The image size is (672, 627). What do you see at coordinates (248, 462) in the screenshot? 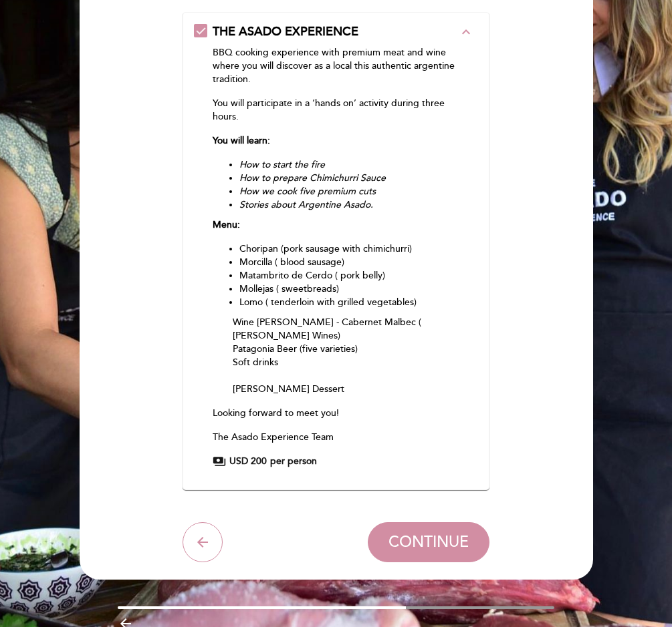
I see `span: USD 200` at bounding box center [248, 462].